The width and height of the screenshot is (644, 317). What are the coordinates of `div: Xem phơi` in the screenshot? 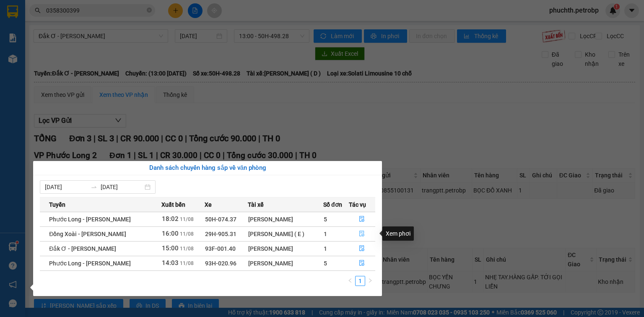 It's located at (398, 233).